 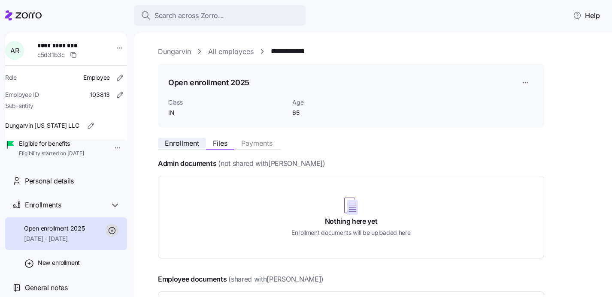 What do you see at coordinates (220, 143) in the screenshot?
I see `span: Files` at bounding box center [220, 143].